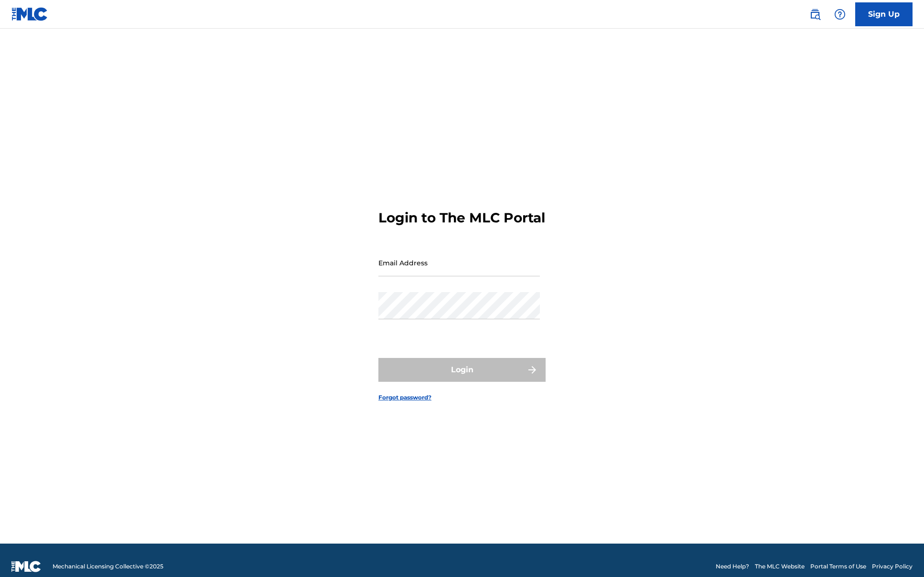 The height and width of the screenshot is (577, 924). I want to click on img: logo, so click(26, 566).